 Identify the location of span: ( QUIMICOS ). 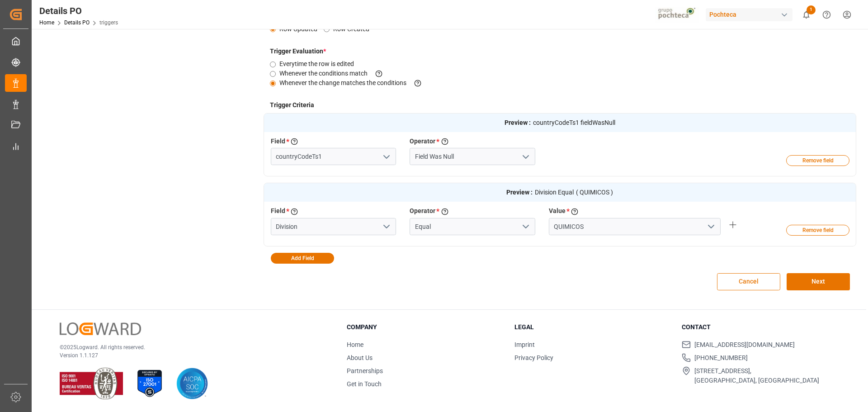
(595, 192).